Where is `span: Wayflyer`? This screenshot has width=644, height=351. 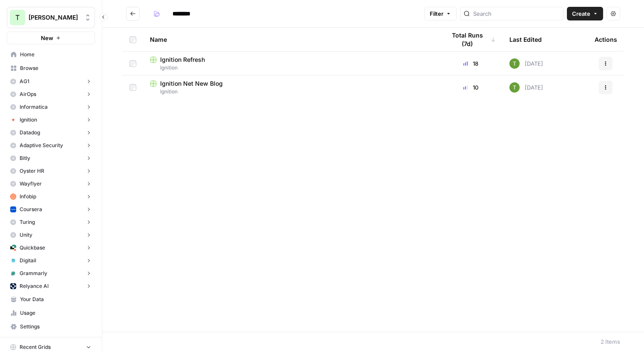 span: Wayflyer is located at coordinates (30, 184).